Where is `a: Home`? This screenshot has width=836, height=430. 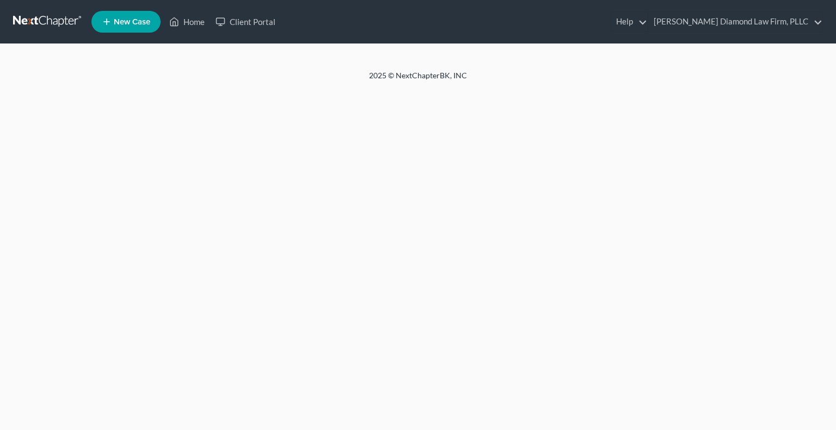
a: Home is located at coordinates (187, 22).